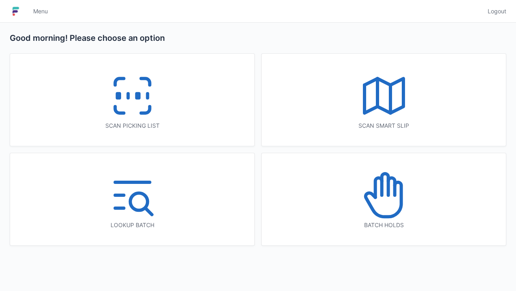  What do you see at coordinates (497, 11) in the screenshot?
I see `span: Logout` at bounding box center [497, 11].